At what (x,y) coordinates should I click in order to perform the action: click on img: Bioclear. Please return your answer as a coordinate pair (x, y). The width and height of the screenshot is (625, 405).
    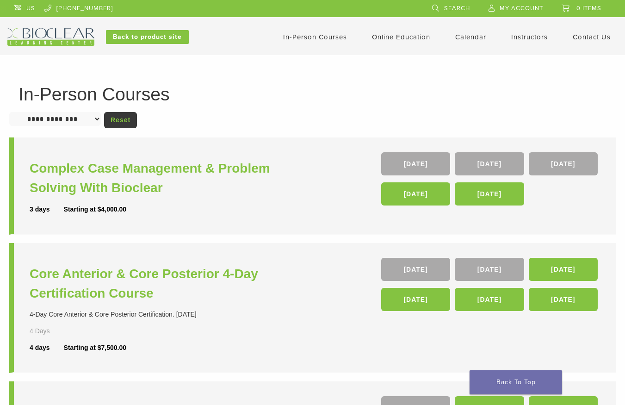
    Looking at the image, I should click on (51, 37).